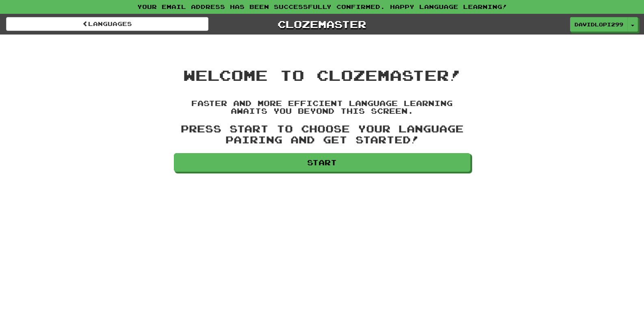 The image size is (644, 314). I want to click on a: Clozemaster, so click(322, 24).